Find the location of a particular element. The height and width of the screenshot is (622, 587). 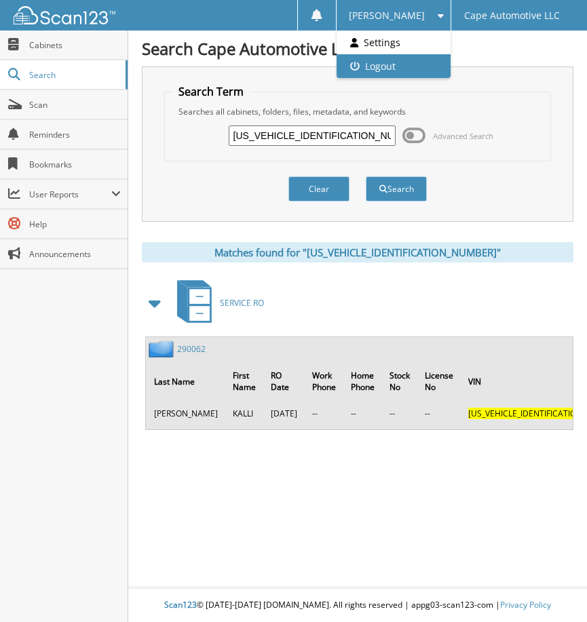

th: Stock No is located at coordinates (399, 381).